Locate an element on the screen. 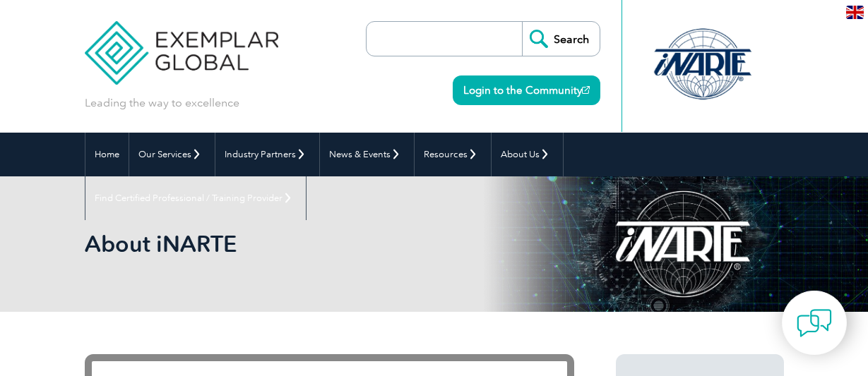  a: Resources is located at coordinates (453, 155).